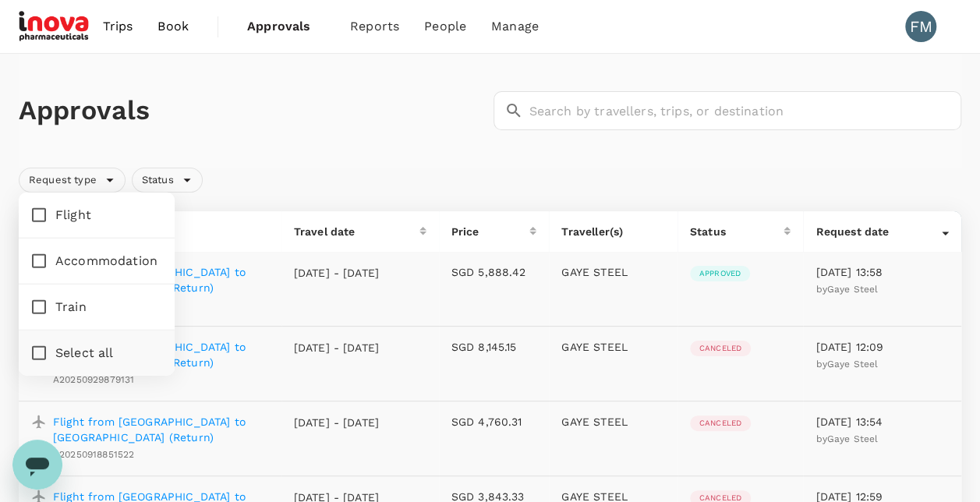  I want to click on span: Request type, so click(62, 180).